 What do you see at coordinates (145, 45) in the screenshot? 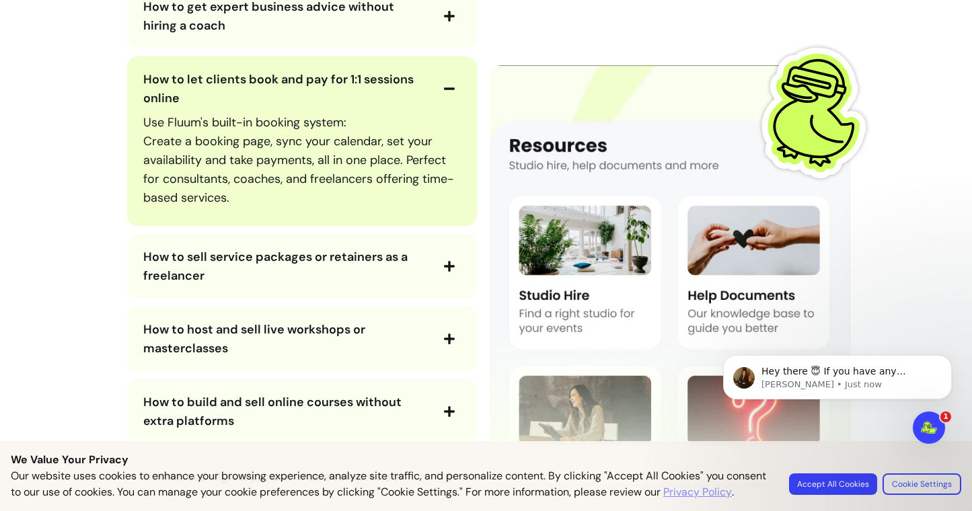
I see `p: Hey there 😇 If you have any question about what you can do with Fluum, I'm here to help!` at bounding box center [145, 45].